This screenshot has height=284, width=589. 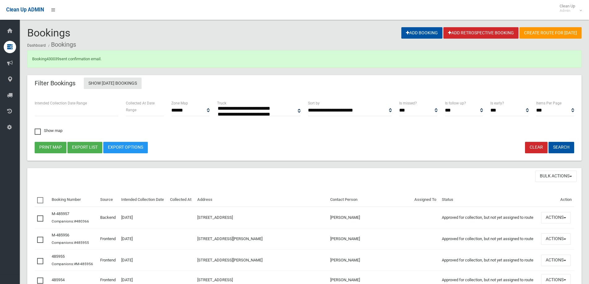 I want to click on a: 430039, so click(x=53, y=59).